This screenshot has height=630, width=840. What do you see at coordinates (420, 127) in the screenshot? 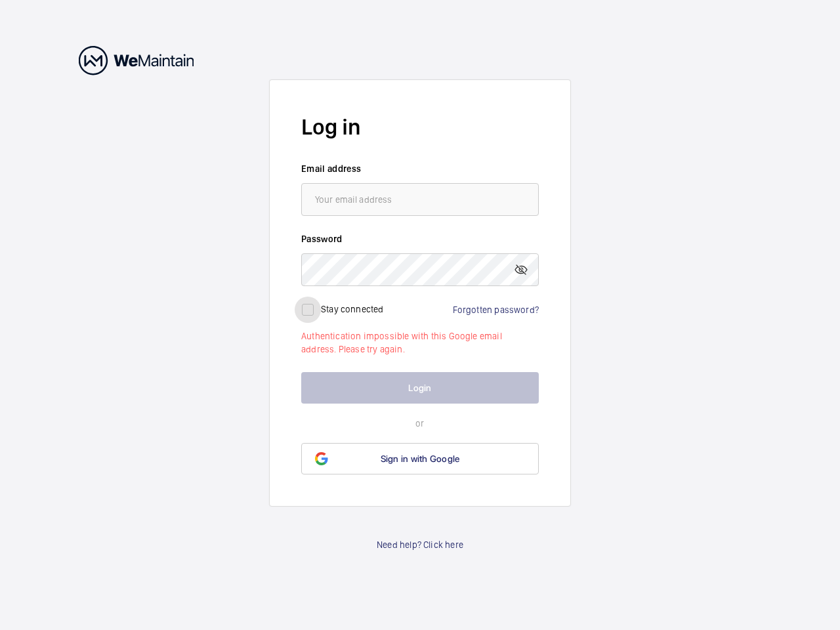
I see `h2: Log in` at bounding box center [420, 127].